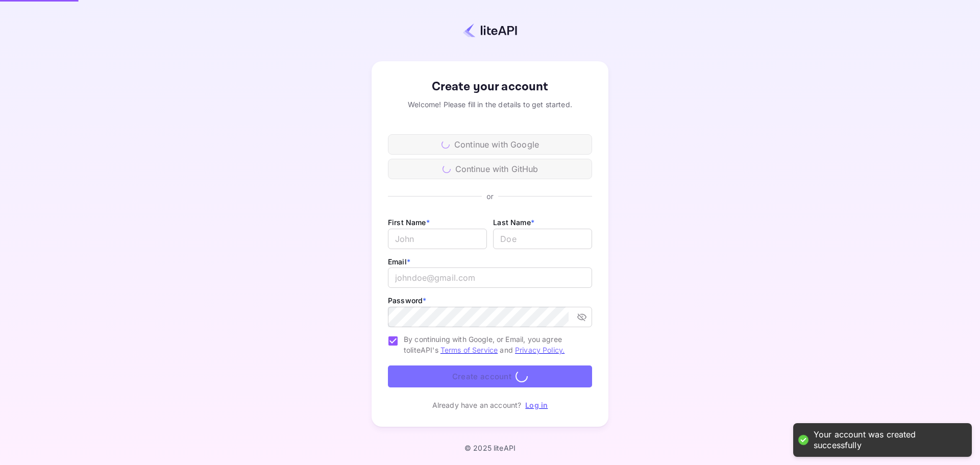 The height and width of the screenshot is (465, 980). Describe the element at coordinates (490, 278) in the screenshot. I see `input: johndoe@gmail.com` at that location.